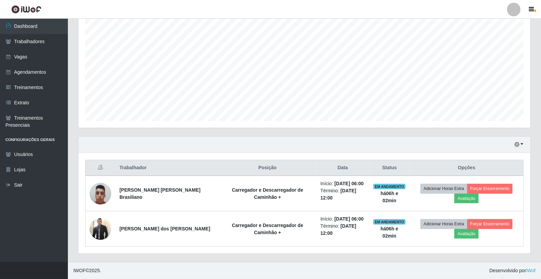  Describe the element at coordinates (268, 168) in the screenshot. I see `th: Posição` at that location.